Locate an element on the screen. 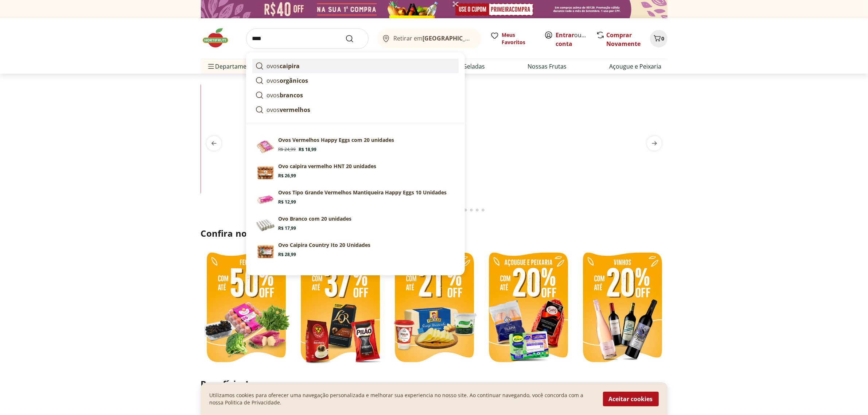 This screenshot has height=415, width=868. span: Departamentos is located at coordinates (233, 66).